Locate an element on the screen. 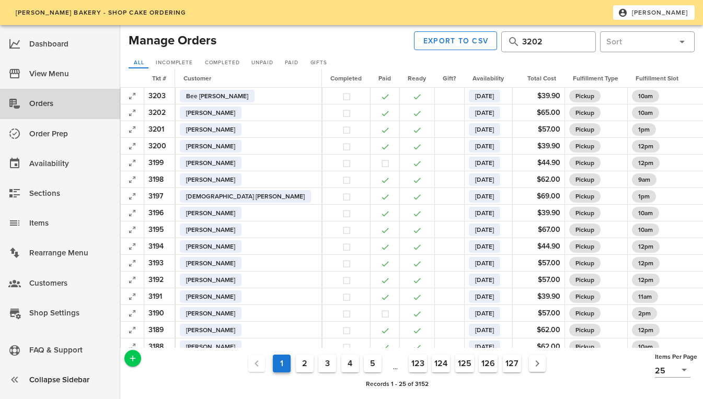 The height and width of the screenshot is (399, 703). th: Completed is located at coordinates (346, 78).